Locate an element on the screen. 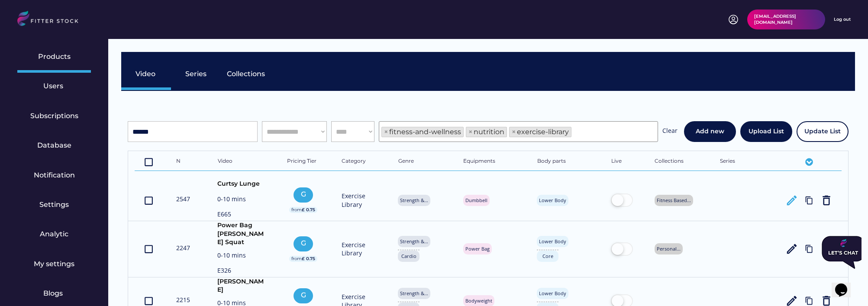  button: Upload List is located at coordinates (766, 131).